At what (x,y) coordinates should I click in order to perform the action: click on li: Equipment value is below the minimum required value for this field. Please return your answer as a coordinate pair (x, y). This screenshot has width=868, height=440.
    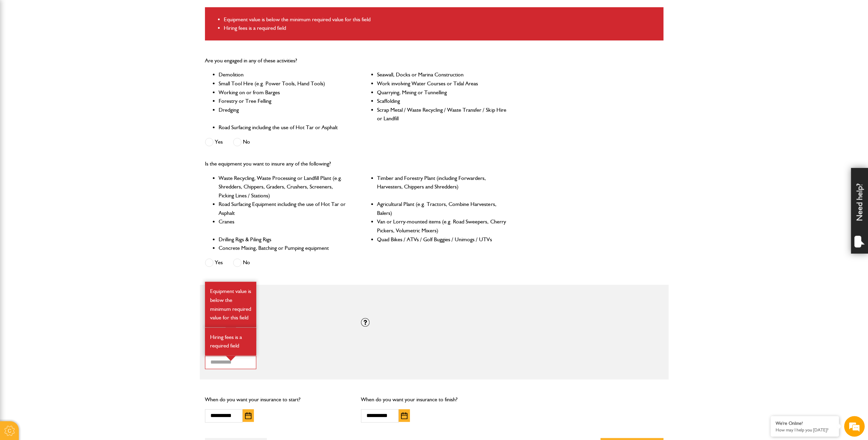
    Looking at the image, I should click on (441, 19).